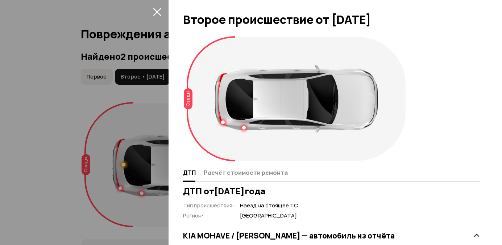 The width and height of the screenshot is (502, 245). What do you see at coordinates (246, 173) in the screenshot?
I see `span: Расчёт стоимости ремонта` at bounding box center [246, 173].